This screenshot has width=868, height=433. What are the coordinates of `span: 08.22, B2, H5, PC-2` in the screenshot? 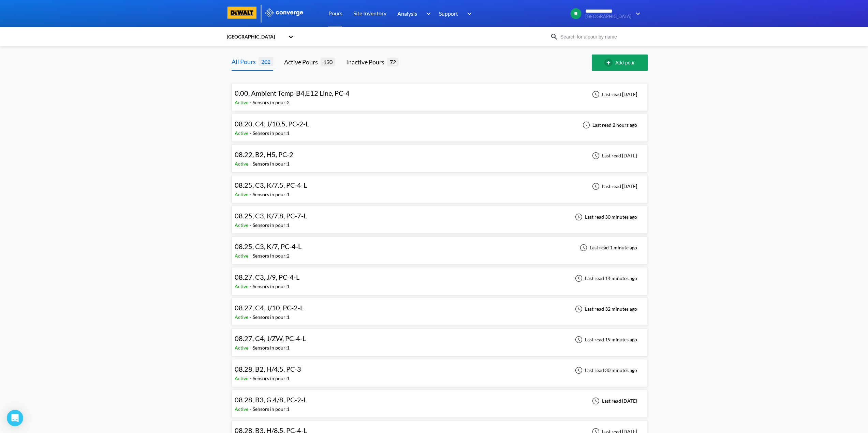 It's located at (264, 154).